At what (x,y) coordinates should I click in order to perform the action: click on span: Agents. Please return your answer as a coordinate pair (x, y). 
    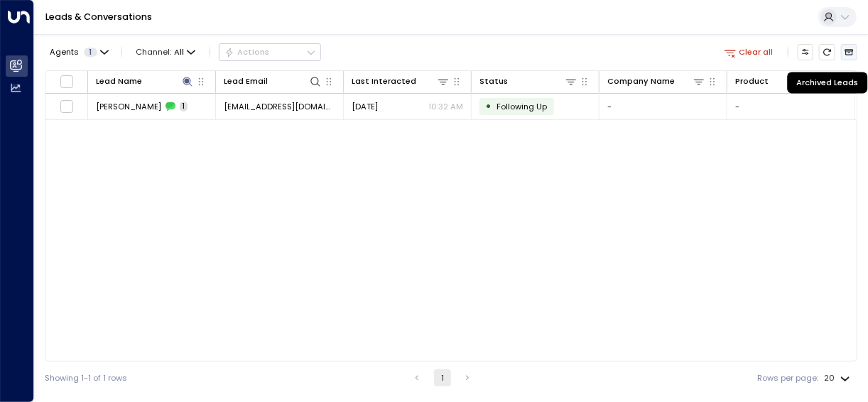
    Looking at the image, I should click on (64, 52).